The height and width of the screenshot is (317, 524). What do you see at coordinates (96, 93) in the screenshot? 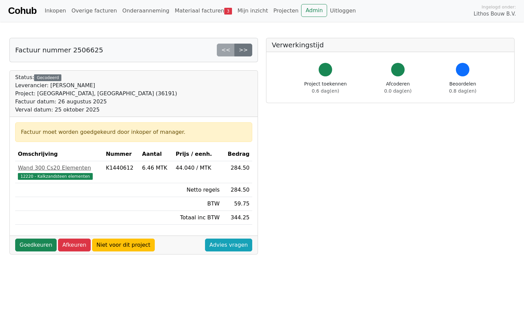
I see `div: Status:` at bounding box center [96, 93].